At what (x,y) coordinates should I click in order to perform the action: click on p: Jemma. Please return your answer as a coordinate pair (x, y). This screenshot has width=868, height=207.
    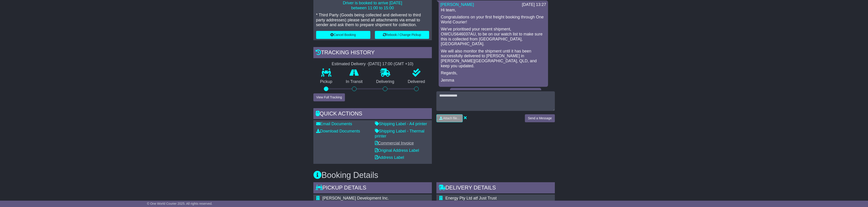
    Looking at the image, I should click on (493, 81).